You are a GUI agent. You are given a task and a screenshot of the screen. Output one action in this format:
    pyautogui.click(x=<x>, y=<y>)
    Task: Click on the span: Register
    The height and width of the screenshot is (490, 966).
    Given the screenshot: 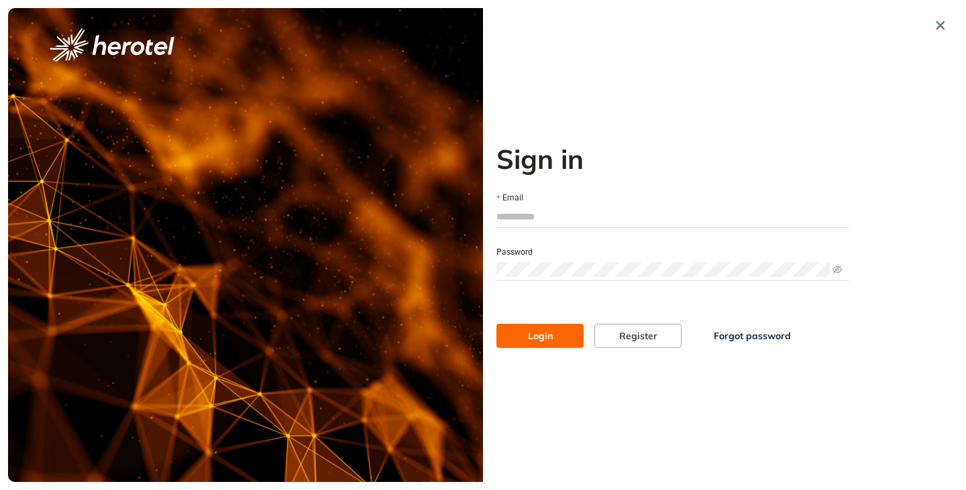 What is the action you would take?
    pyautogui.click(x=638, y=336)
    